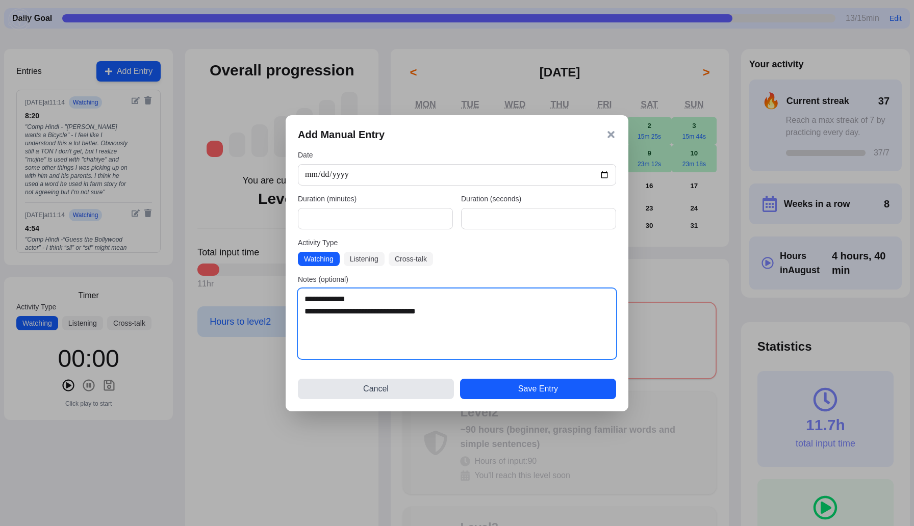 This screenshot has width=914, height=526. Describe the element at coordinates (319, 259) in the screenshot. I see `button: Watching` at that location.